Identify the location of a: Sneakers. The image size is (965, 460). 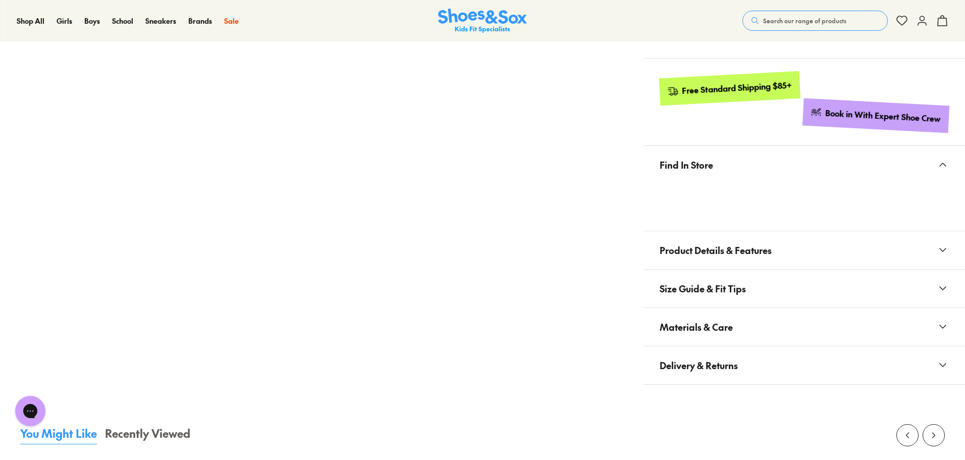
(161, 21).